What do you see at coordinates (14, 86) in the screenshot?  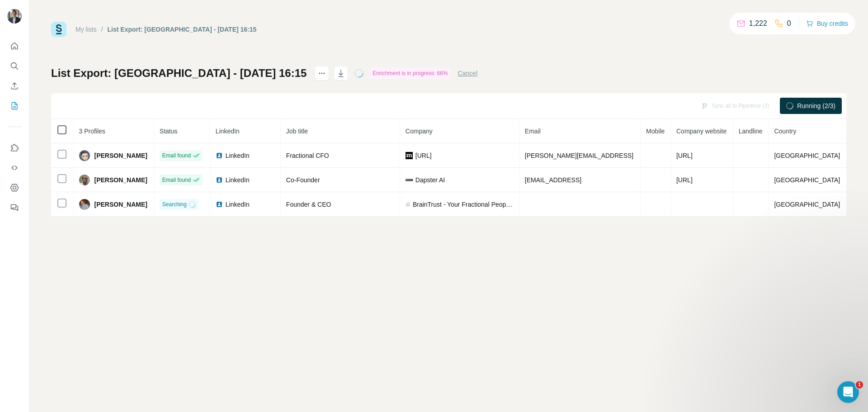 I see `button: Enrich CSV` at bounding box center [14, 86].